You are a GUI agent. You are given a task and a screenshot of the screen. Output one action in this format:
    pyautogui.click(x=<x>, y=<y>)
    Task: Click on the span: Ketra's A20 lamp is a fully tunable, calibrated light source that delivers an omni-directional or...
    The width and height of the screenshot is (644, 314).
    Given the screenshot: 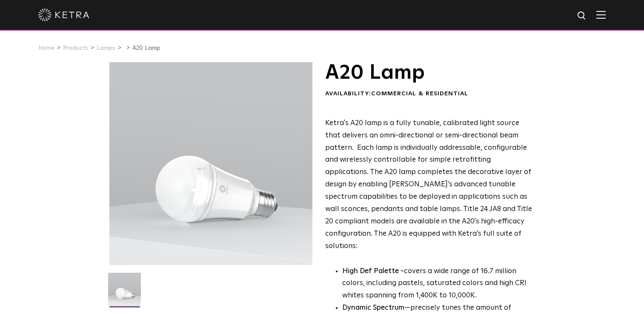 What is the action you would take?
    pyautogui.click(x=429, y=185)
    